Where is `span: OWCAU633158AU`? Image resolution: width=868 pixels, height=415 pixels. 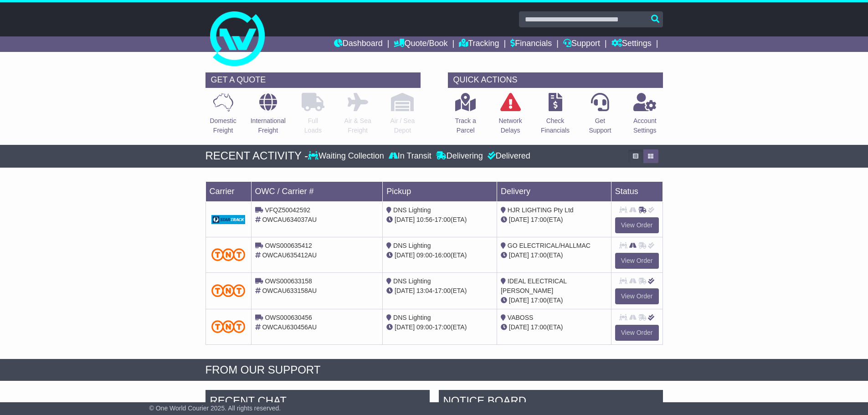 span: OWCAU633158AU is located at coordinates (290, 290).